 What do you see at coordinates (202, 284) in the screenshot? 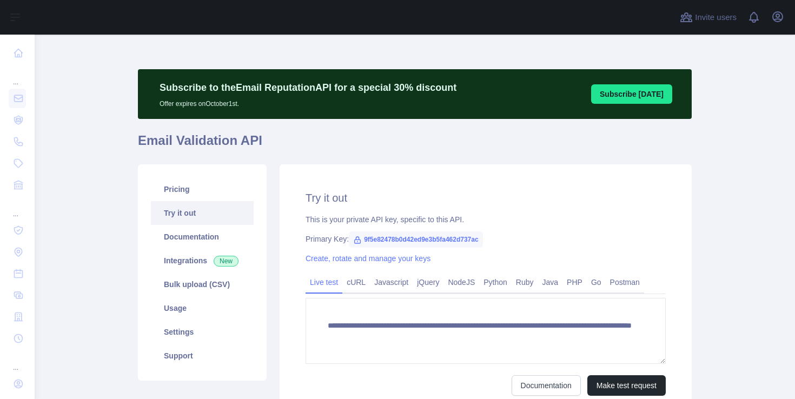
I see `a: Bulk upload (CSV)` at bounding box center [202, 284].